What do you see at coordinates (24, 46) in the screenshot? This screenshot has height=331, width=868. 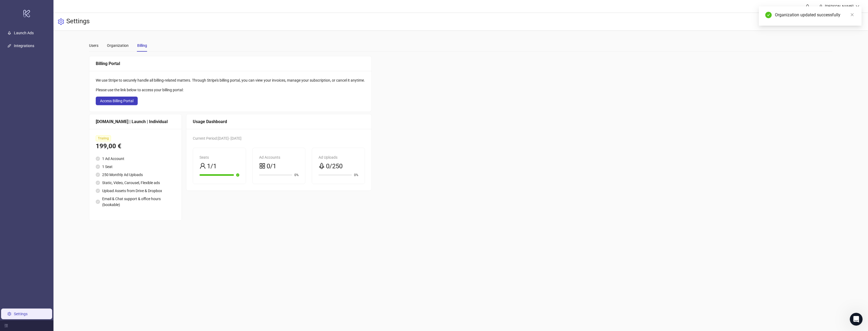 I see `a: Integrations` at bounding box center [24, 46].